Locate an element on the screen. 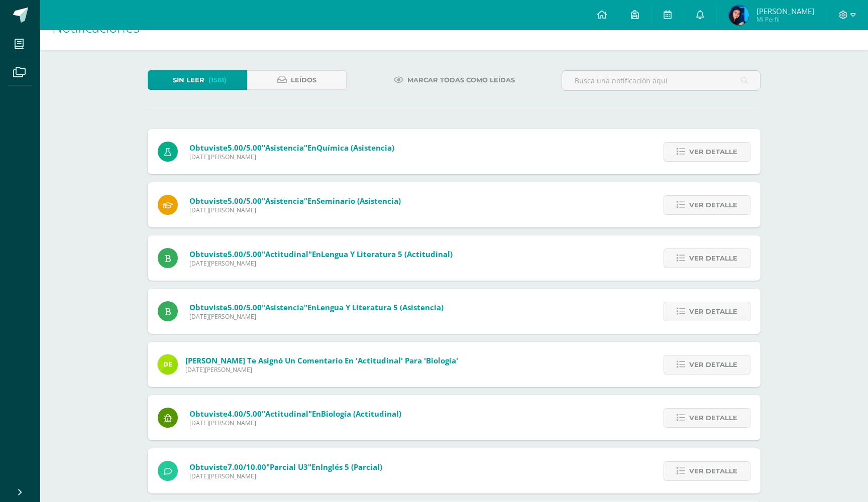  img: bbd03f31755a1d90598f1d1d12476aa6.png is located at coordinates (739, 15).